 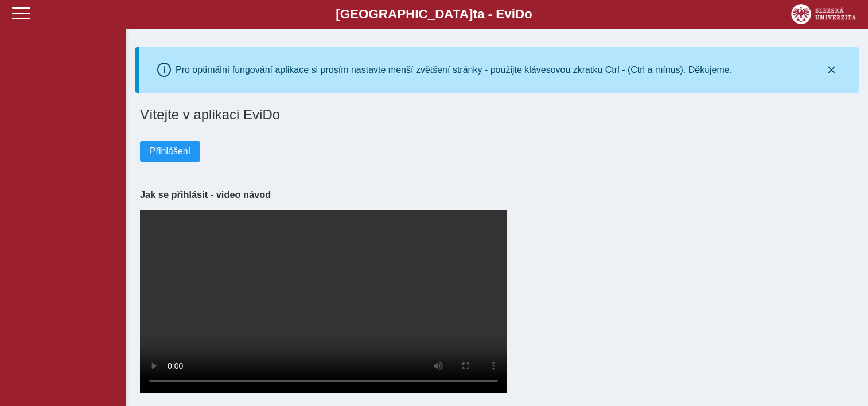 What do you see at coordinates (497, 194) in the screenshot?
I see `h3: Jak se přihlásit - video návod` at bounding box center [497, 194].